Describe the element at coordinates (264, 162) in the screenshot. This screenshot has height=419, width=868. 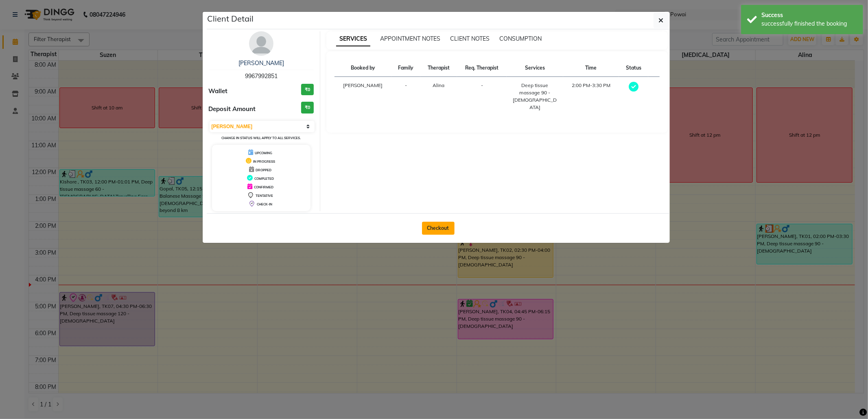
I see `span: IN PROGRESS` at that location.